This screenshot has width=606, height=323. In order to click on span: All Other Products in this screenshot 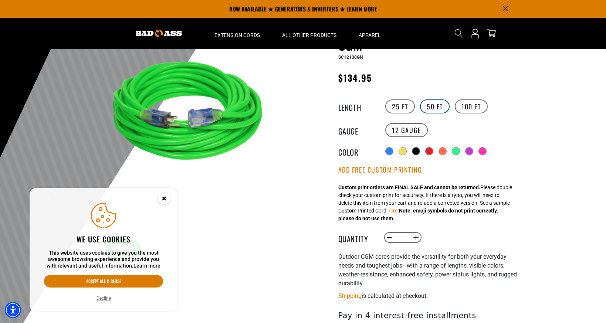, I will do `click(309, 35)`.